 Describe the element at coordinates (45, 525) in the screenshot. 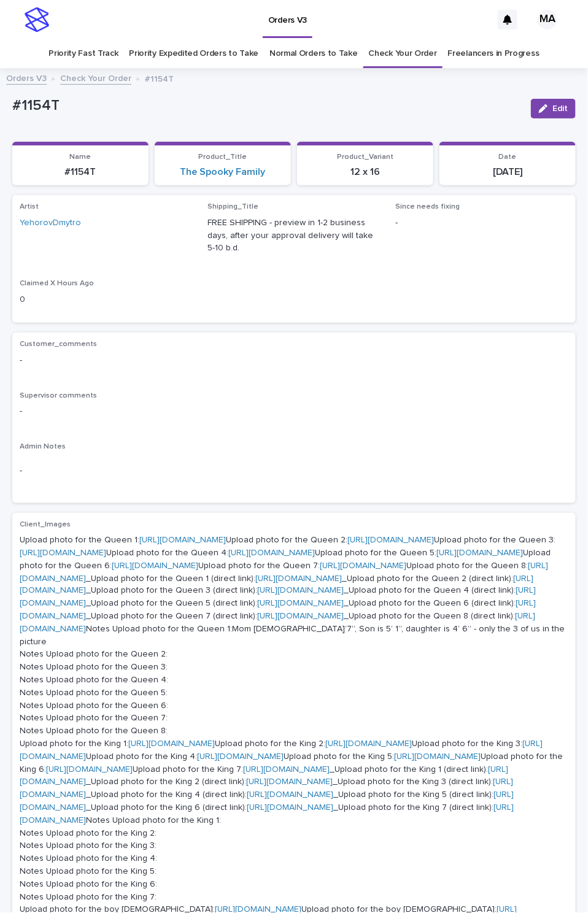

I see `span: Client_Images` at that location.